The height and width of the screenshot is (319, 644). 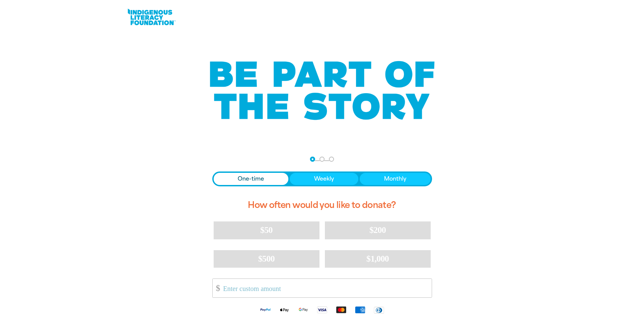 What do you see at coordinates (324, 179) in the screenshot?
I see `button: Weekly` at bounding box center [324, 179].